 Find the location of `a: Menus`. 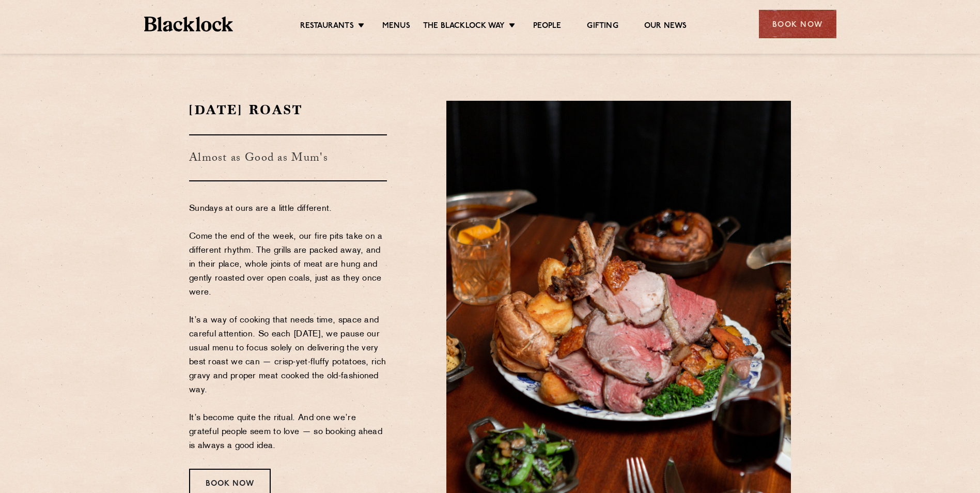

a: Menus is located at coordinates (397, 27).